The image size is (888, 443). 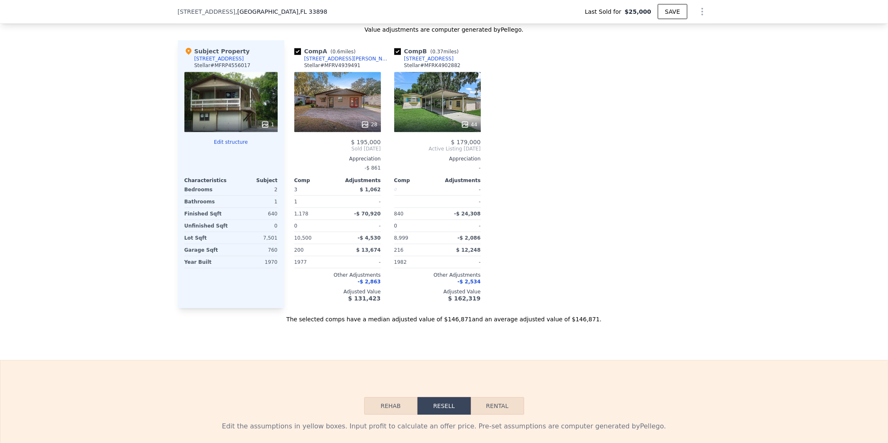 What do you see at coordinates (255, 190) in the screenshot?
I see `div: 2` at bounding box center [255, 190].